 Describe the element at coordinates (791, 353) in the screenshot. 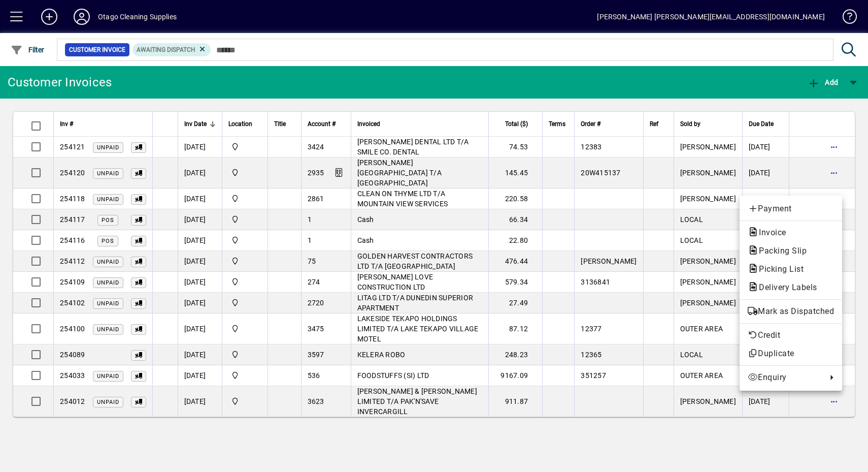

I see `span: Duplicate` at that location.